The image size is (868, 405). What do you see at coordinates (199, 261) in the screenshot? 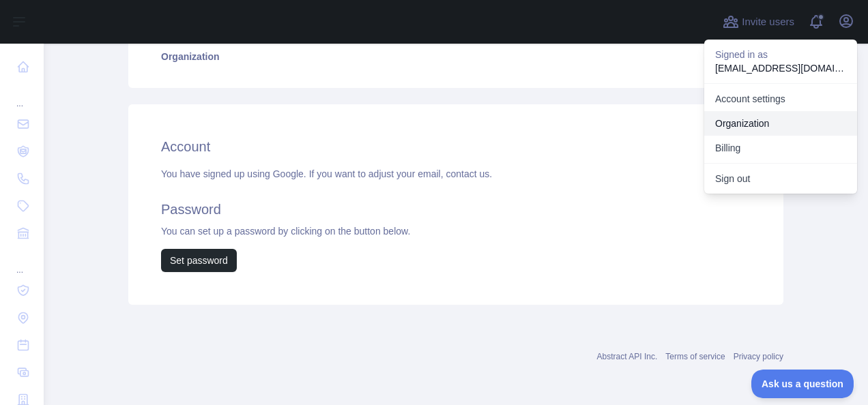
I see `button: Set password` at bounding box center [199, 261].